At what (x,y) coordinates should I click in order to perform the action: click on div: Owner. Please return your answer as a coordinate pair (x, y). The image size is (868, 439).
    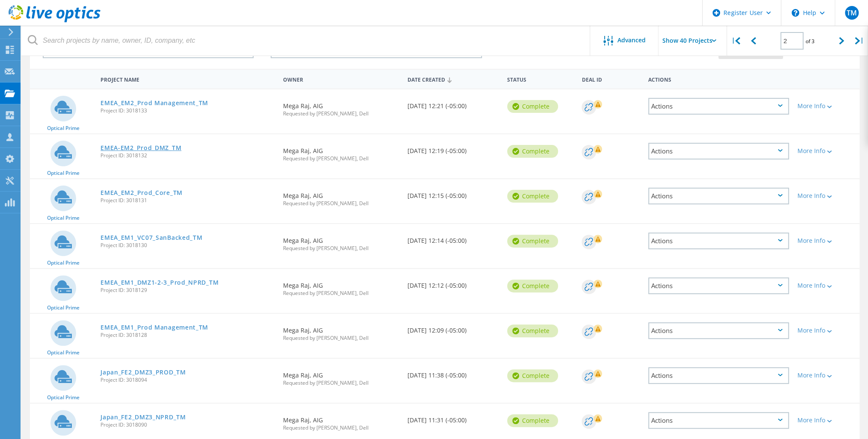
    Looking at the image, I should click on (341, 78).